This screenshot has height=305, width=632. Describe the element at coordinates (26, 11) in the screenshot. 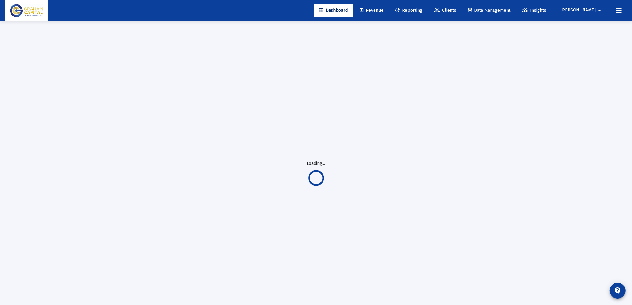

I see `img: Dashboard` at that location.